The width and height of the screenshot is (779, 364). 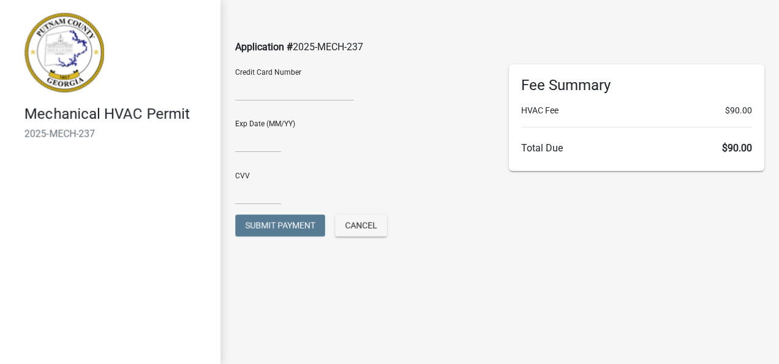 What do you see at coordinates (636, 110) in the screenshot?
I see `li: HVAC Fee` at bounding box center [636, 110].